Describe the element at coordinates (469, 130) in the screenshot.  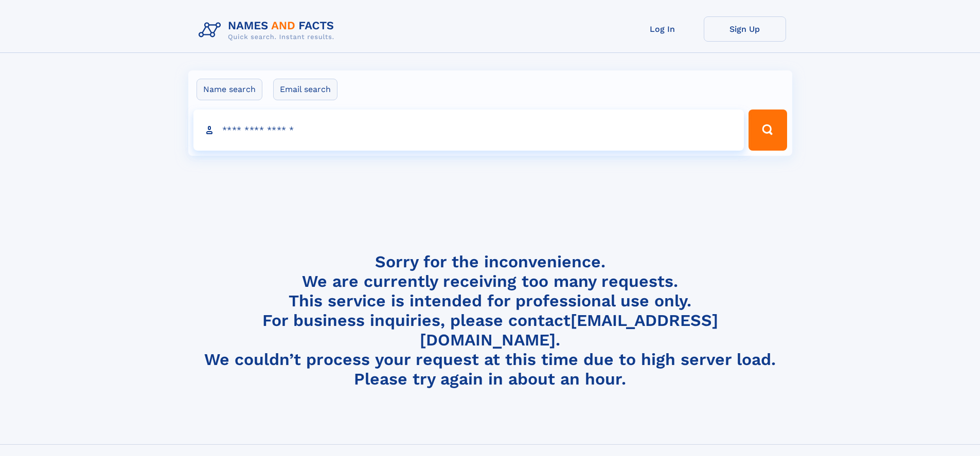
I see `input: search input` at that location.